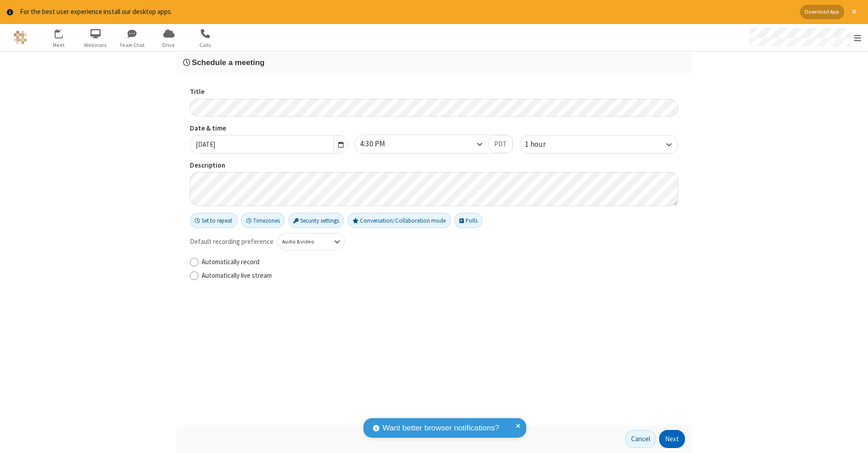 The image size is (868, 453). What do you see at coordinates (822, 12) in the screenshot?
I see `button: Download App` at bounding box center [822, 12].